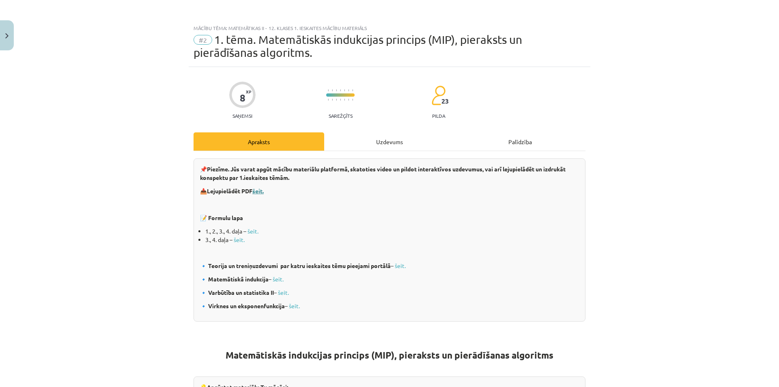 The height and width of the screenshot is (387, 779). What do you see at coordinates (259, 141) in the screenshot?
I see `div: Apraksts` at bounding box center [259, 141].